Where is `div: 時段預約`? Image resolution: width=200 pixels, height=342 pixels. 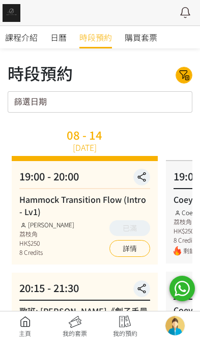
div: 時段預約 is located at coordinates (40, 73).